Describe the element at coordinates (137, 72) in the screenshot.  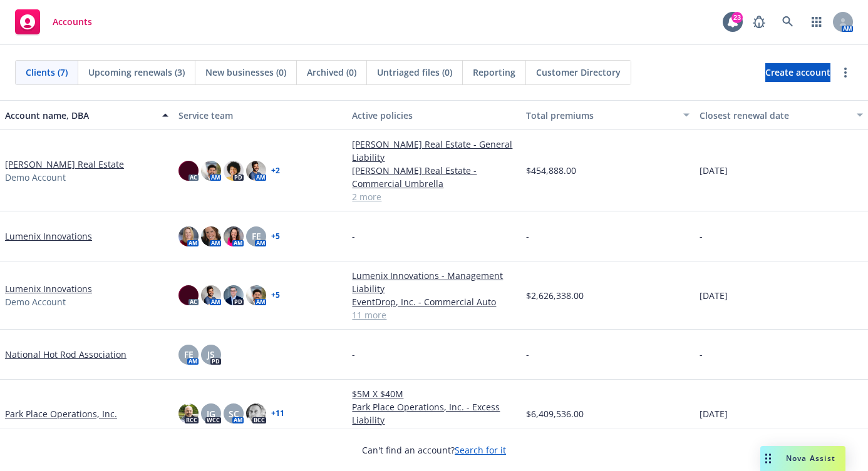
I see `span: Upcoming renewals (3)` at that location.